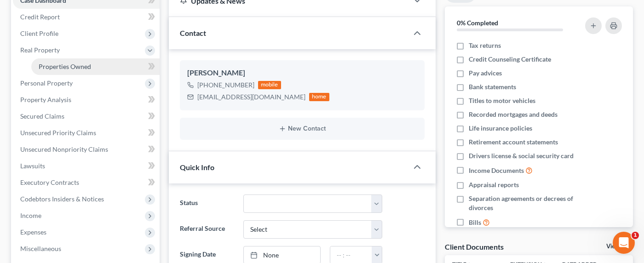 The height and width of the screenshot is (263, 644). I want to click on span: Quick Info, so click(197, 167).